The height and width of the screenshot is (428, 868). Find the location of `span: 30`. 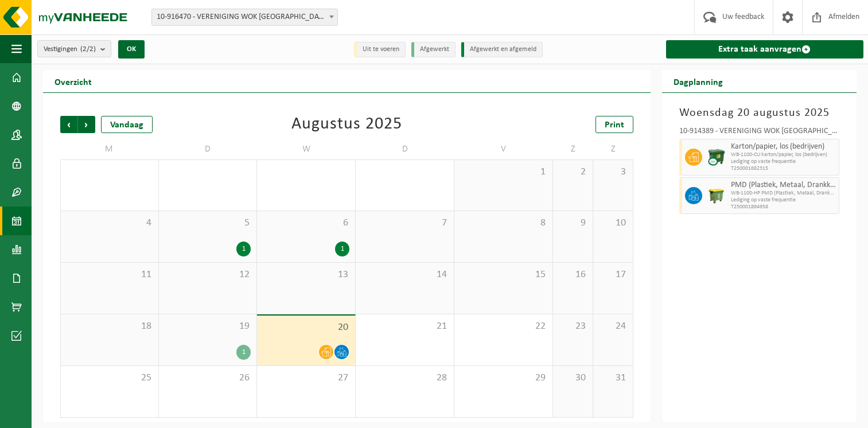

span: 30 is located at coordinates (572, 378).